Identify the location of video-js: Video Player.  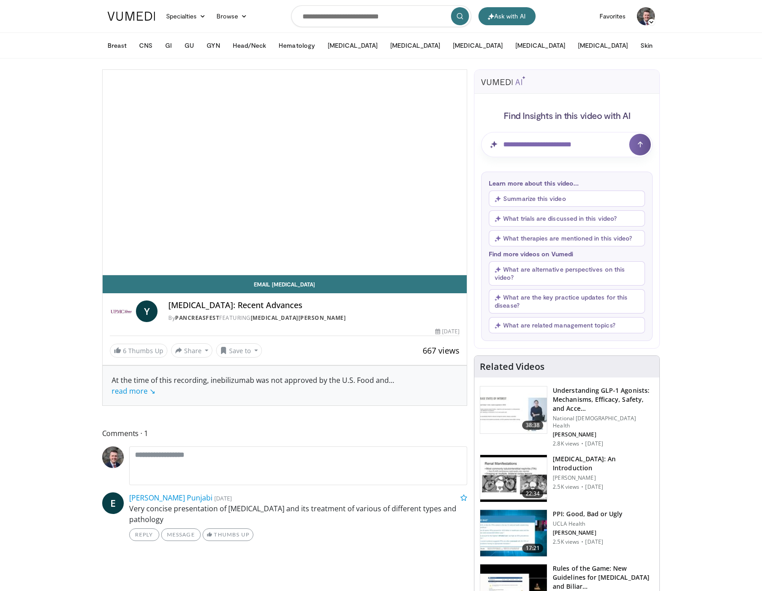
(285, 172).